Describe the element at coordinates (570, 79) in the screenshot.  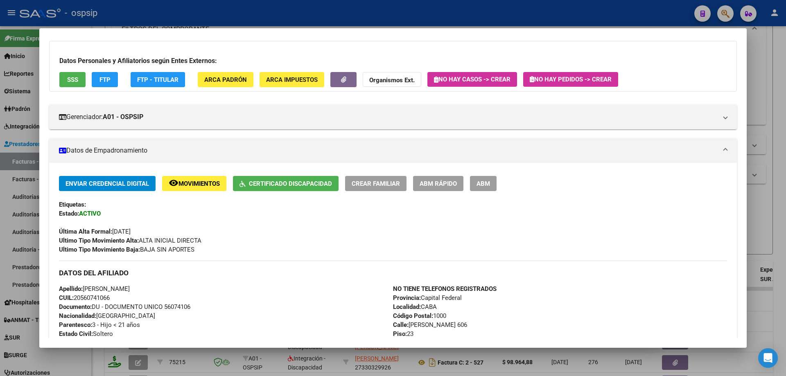
I see `span: No hay Pedidos -> Crear` at that location.